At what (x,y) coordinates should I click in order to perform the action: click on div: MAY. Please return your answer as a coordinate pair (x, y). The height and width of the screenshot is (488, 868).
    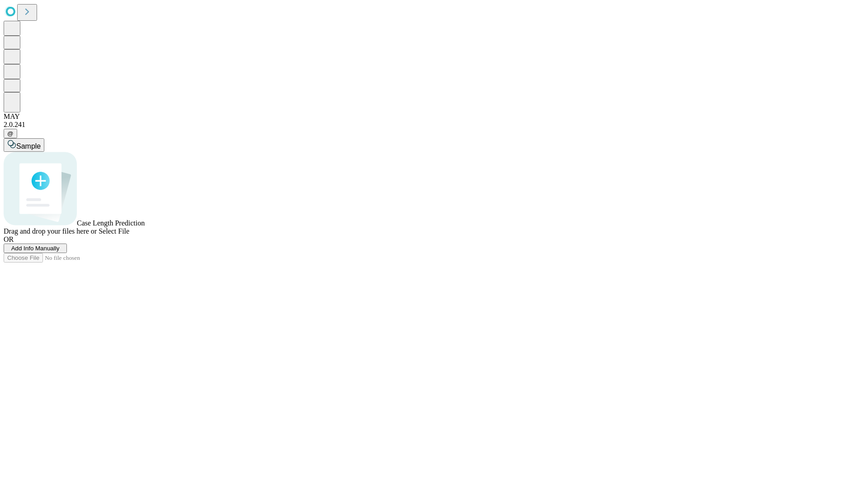
    Looking at the image, I should click on (434, 117).